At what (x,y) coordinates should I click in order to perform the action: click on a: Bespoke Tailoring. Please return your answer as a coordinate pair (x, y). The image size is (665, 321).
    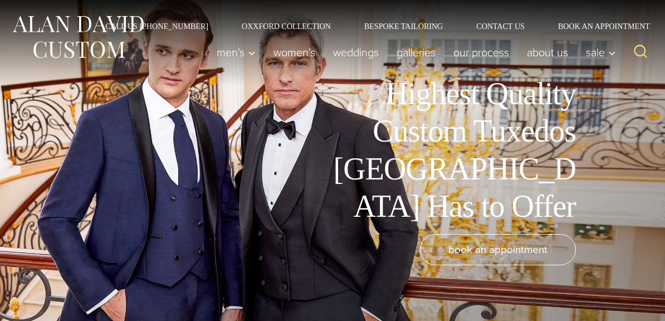
    Looking at the image, I should click on (403, 26).